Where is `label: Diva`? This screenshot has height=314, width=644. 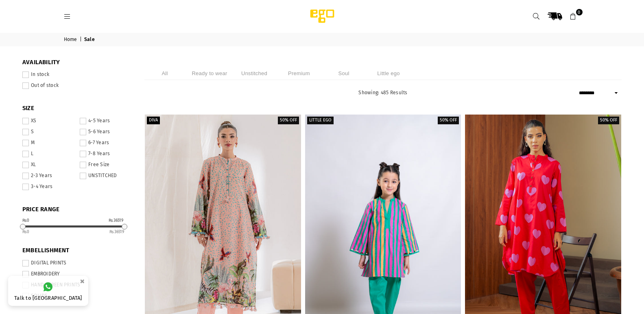
label: Diva is located at coordinates (153, 120).